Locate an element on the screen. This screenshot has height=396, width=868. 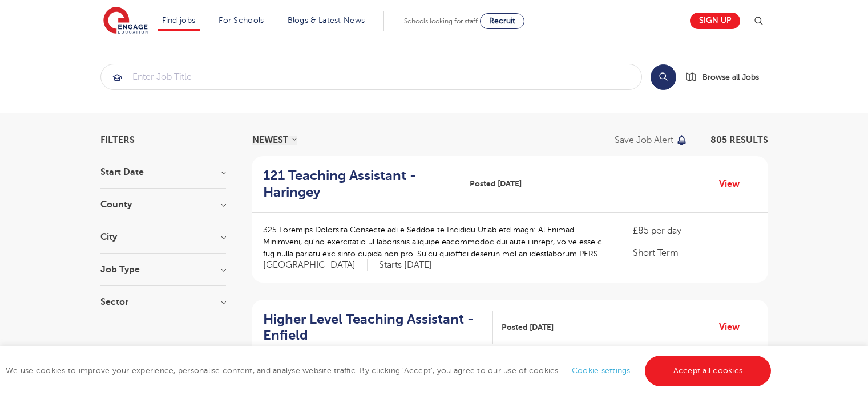
button: Search is located at coordinates (663, 77).